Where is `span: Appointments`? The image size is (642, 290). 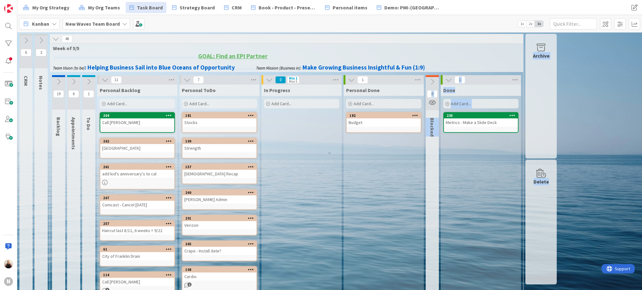 span: Appointments is located at coordinates (74, 134).